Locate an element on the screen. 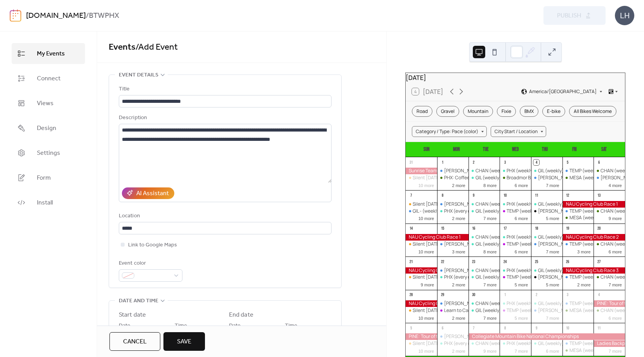 The image size is (644, 357). button: 4 more is located at coordinates (615, 185).